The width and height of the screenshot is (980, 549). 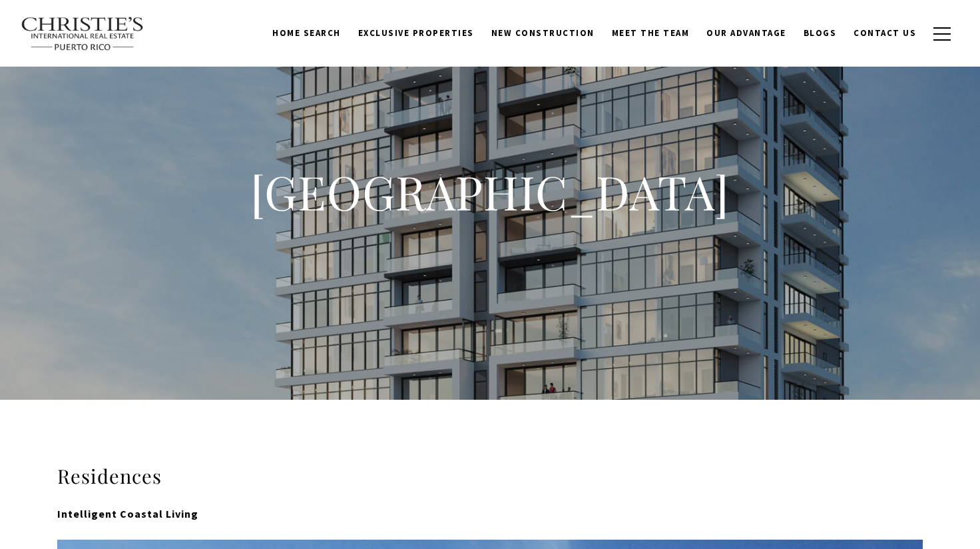 I want to click on span: Our Advantage, so click(x=747, y=33).